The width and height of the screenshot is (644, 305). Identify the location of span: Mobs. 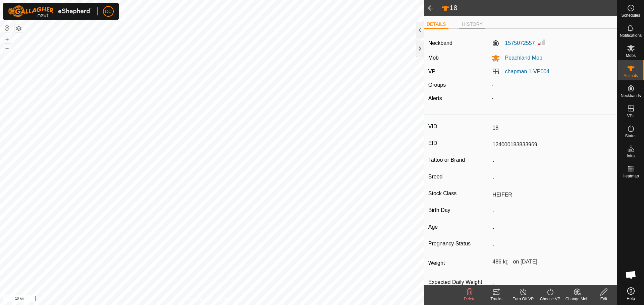
(630, 56).